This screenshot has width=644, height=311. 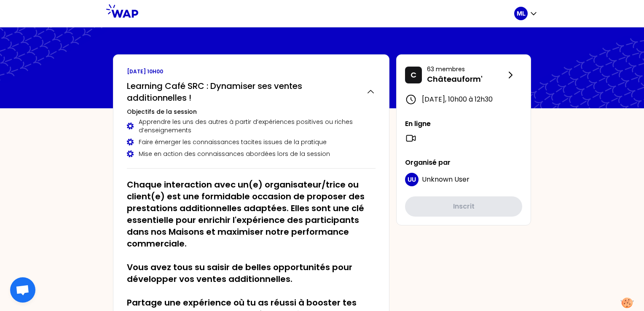 I want to click on p: Organisé par, so click(x=463, y=163).